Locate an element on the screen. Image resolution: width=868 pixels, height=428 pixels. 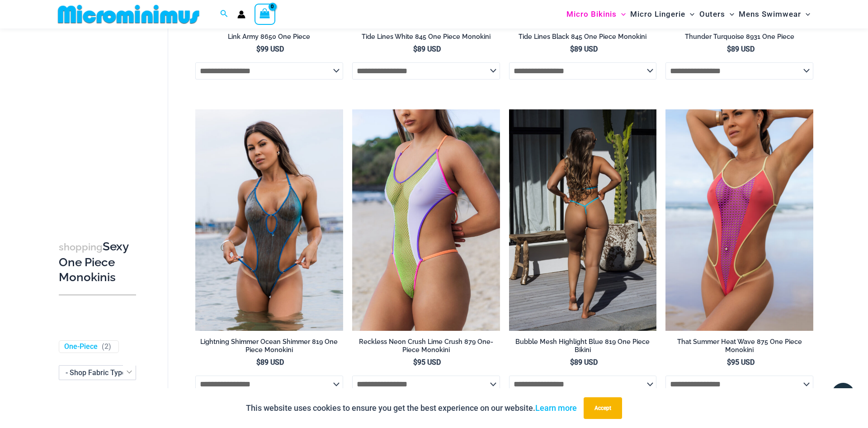
span: Micro Lingerie is located at coordinates (658, 14).